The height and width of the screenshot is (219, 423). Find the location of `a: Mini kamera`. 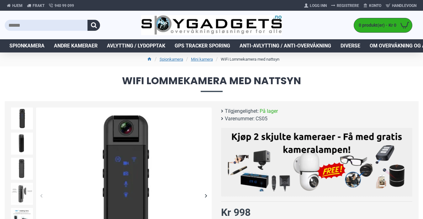

a: Mini kamera is located at coordinates (202, 59).